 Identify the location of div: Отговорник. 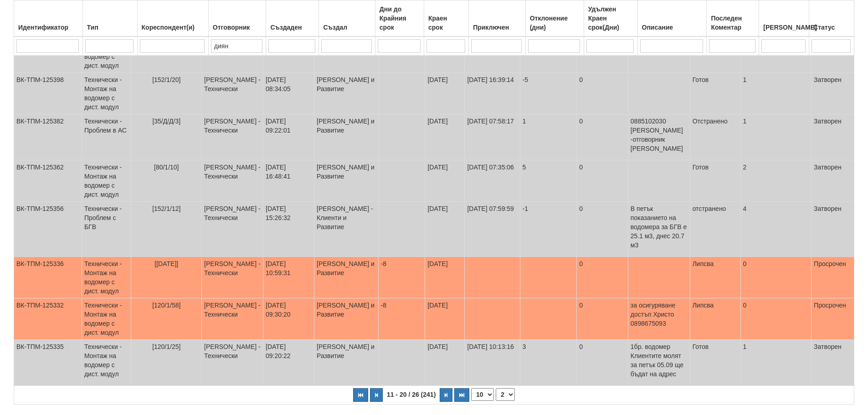
(237, 27).